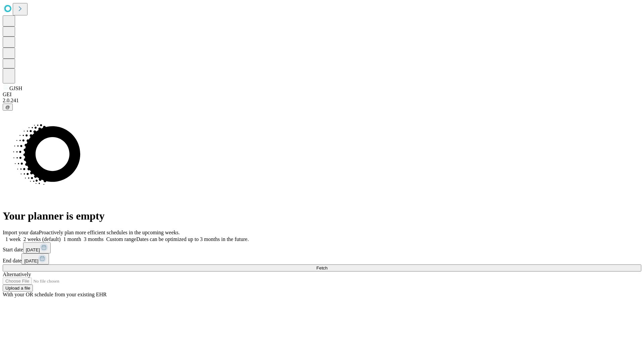  What do you see at coordinates (18, 288) in the screenshot?
I see `button: Upload a file` at bounding box center [18, 288].